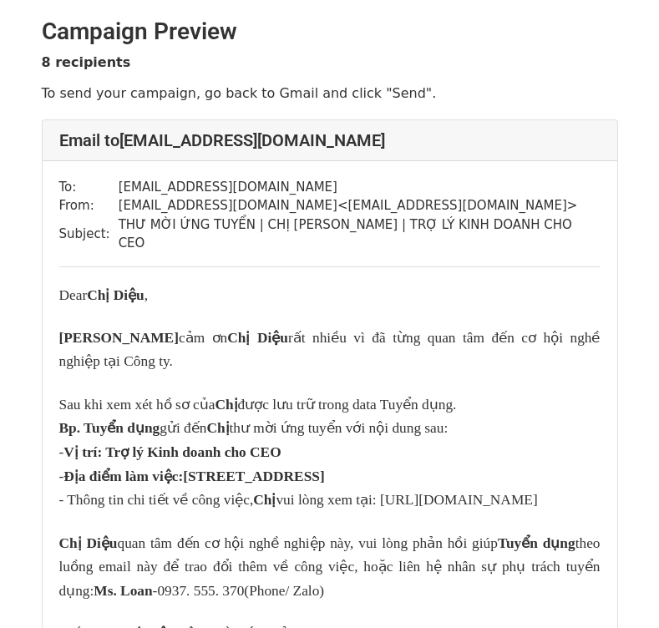 The image size is (659, 628). What do you see at coordinates (73, 295) in the screenshot?
I see `span: Dear` at bounding box center [73, 295].